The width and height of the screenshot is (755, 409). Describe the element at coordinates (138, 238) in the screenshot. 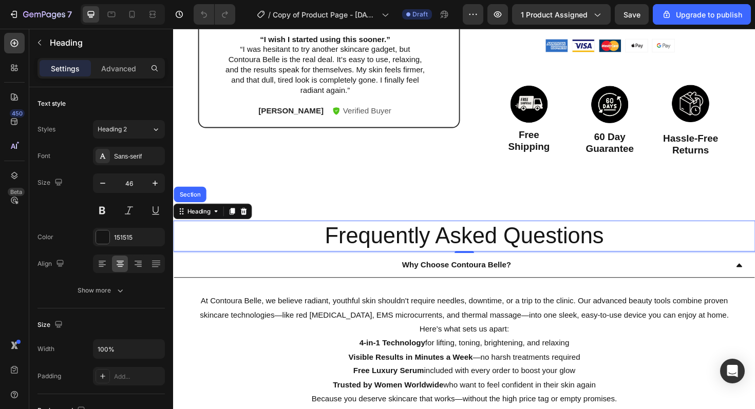

I see `div: 151515` at that location.